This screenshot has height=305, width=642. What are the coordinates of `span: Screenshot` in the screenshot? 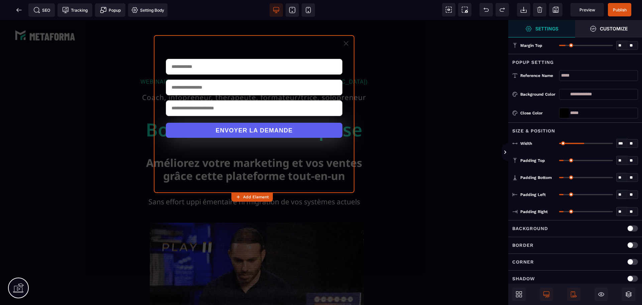 It's located at (465, 10).